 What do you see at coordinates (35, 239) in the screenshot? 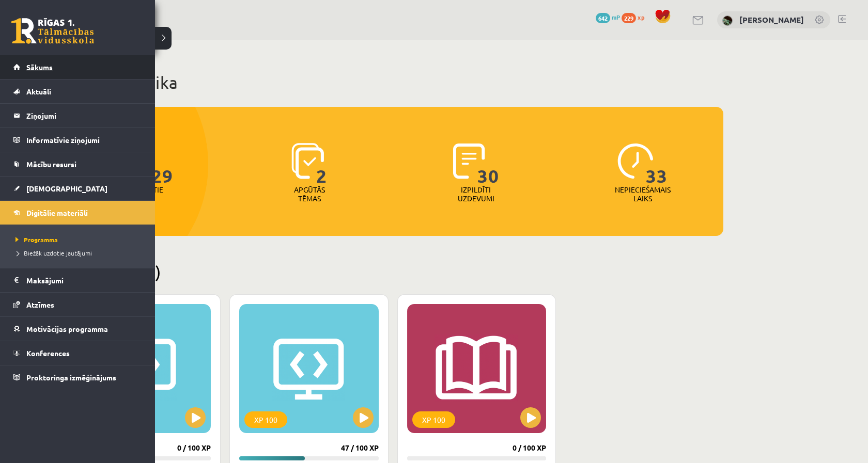
I see `span: Programma` at bounding box center [35, 239].